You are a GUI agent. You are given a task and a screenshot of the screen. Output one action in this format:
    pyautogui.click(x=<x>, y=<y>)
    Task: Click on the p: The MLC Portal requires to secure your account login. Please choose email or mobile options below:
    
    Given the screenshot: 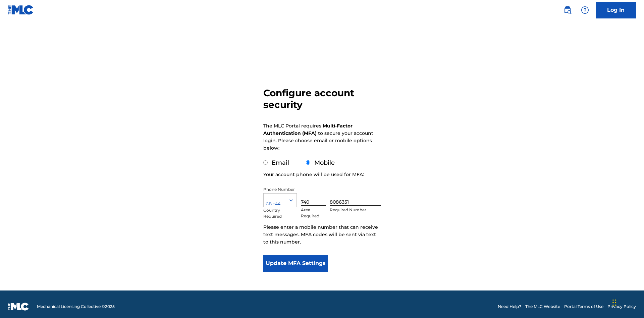 What is the action you would take?
    pyautogui.click(x=318, y=137)
    